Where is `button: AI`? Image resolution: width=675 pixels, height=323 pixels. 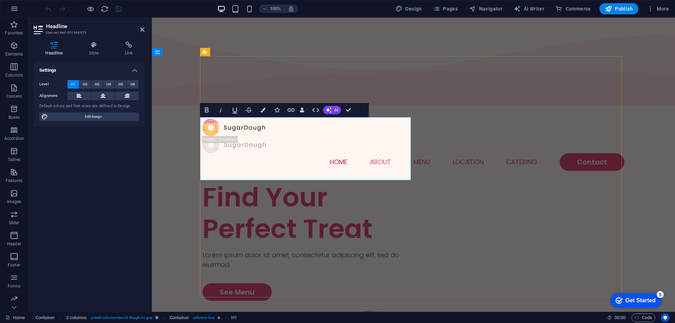
button: AI is located at coordinates (332, 110).